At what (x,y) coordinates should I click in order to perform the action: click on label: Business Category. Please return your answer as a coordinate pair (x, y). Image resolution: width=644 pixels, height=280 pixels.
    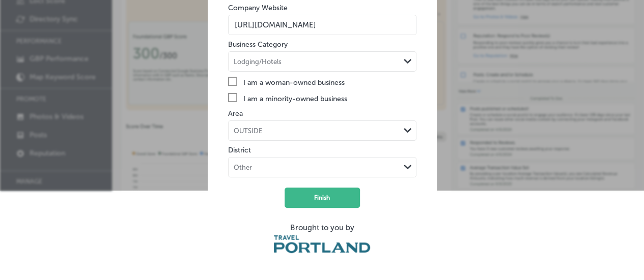
    Looking at the image, I should click on (257, 44).